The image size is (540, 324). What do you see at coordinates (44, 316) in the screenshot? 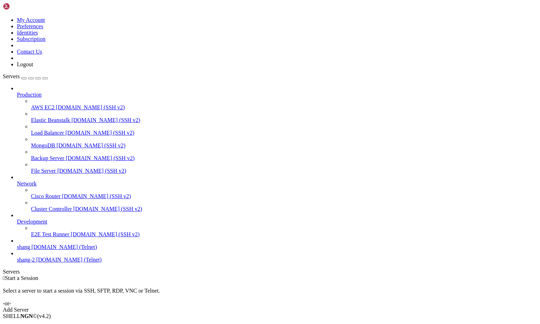
I see `span: 4.2.0` at bounding box center [44, 316].